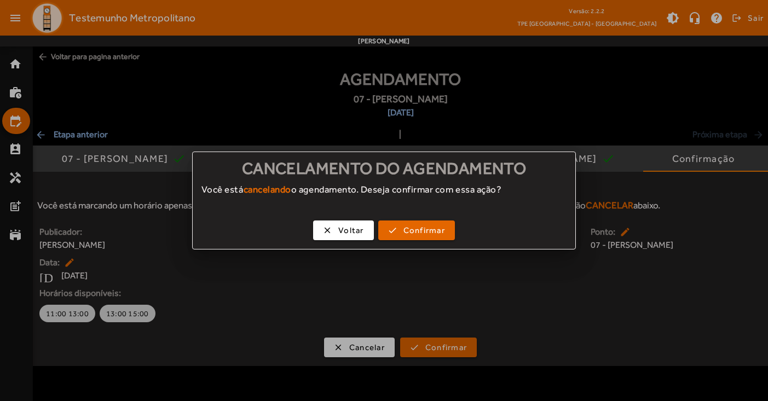  What do you see at coordinates (384, 168) in the screenshot?
I see `span: Cancelamento do agendamento` at bounding box center [384, 168].